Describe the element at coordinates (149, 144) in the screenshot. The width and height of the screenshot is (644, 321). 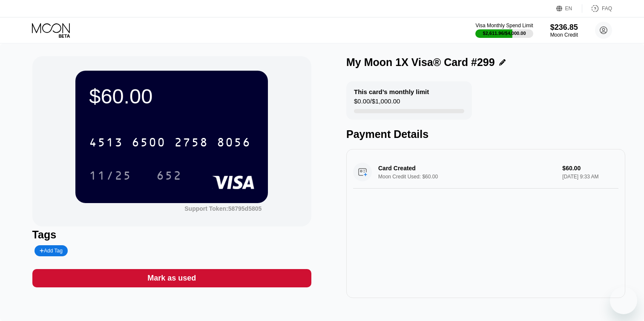
I see `div: 6500` at that location.